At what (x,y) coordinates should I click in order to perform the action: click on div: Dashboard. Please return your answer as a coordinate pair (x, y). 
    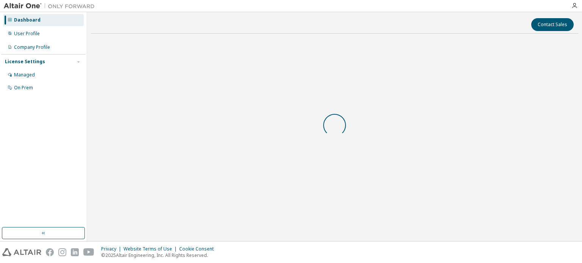
    Looking at the image, I should click on (27, 20).